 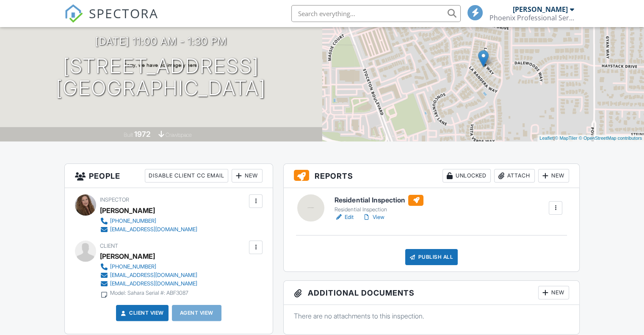 What do you see at coordinates (379, 209) in the screenshot?
I see `div: Residential Inspection` at bounding box center [379, 209].